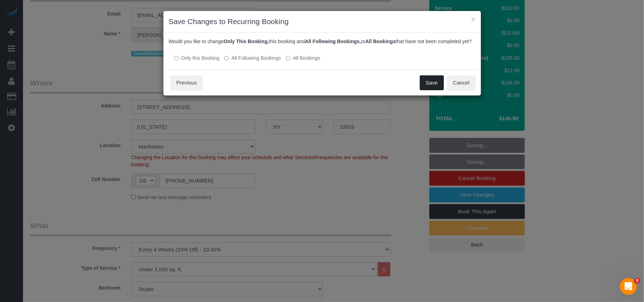 The width and height of the screenshot is (644, 302). I want to click on button: Cancel, so click(462, 83).